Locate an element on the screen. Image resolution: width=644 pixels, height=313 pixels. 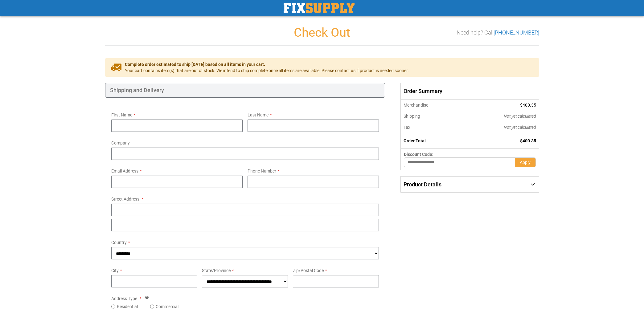
a: store logo is located at coordinates (319, 8).